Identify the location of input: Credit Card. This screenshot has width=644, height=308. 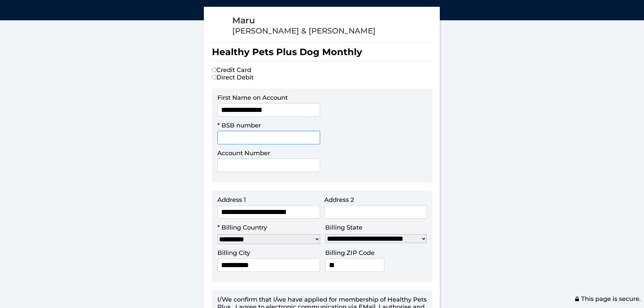
(214, 70).